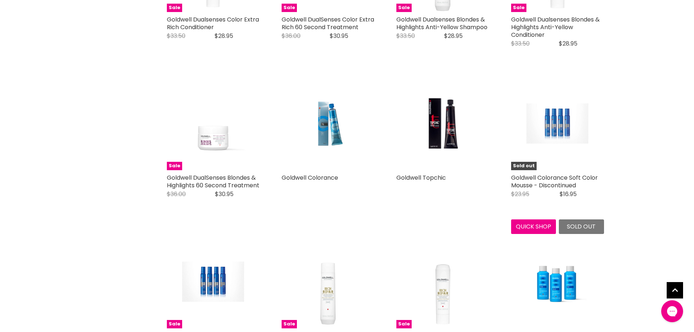 This screenshot has height=332, width=694. Describe the element at coordinates (533, 226) in the screenshot. I see `button: Quick shop` at that location.